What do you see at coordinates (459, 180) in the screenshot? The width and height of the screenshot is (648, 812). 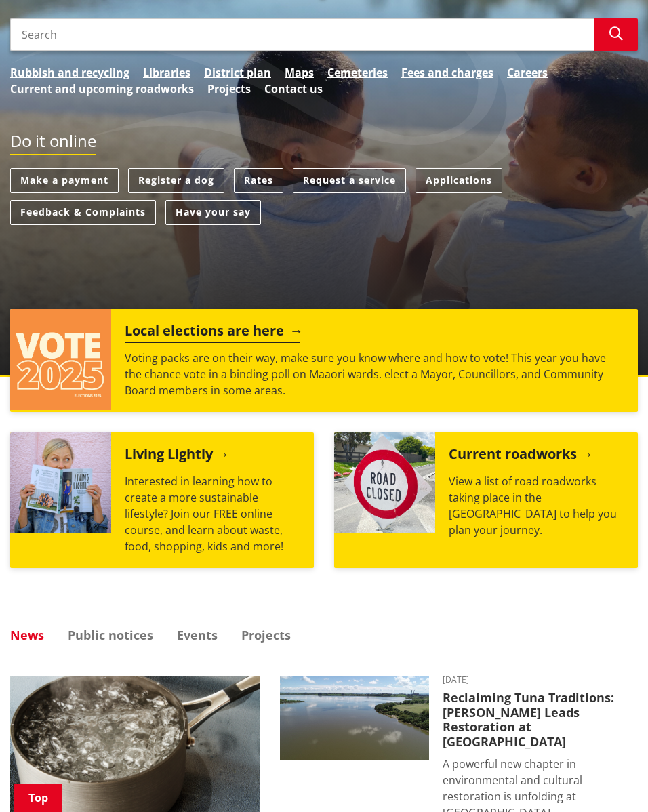 I see `a: Applications` at bounding box center [459, 180].